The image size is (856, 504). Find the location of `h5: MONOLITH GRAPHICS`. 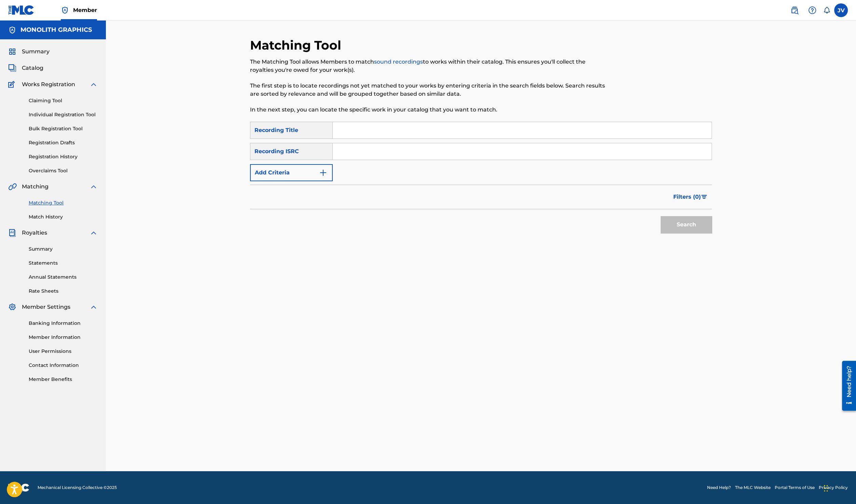

h5: MONOLITH GRAPHICS is located at coordinates (56, 30).